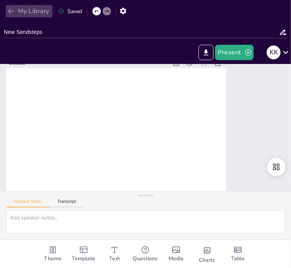 Image resolution: width=291 pixels, height=268 pixels. I want to click on span: Text, so click(115, 259).